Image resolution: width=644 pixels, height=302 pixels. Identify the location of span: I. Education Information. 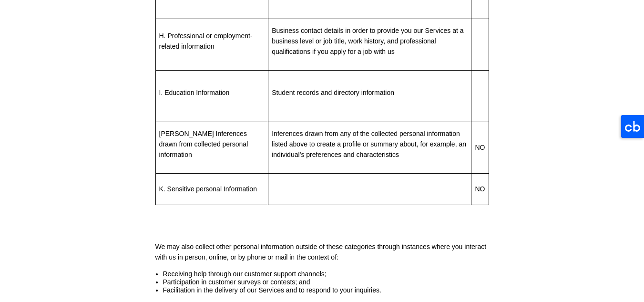
(194, 93).